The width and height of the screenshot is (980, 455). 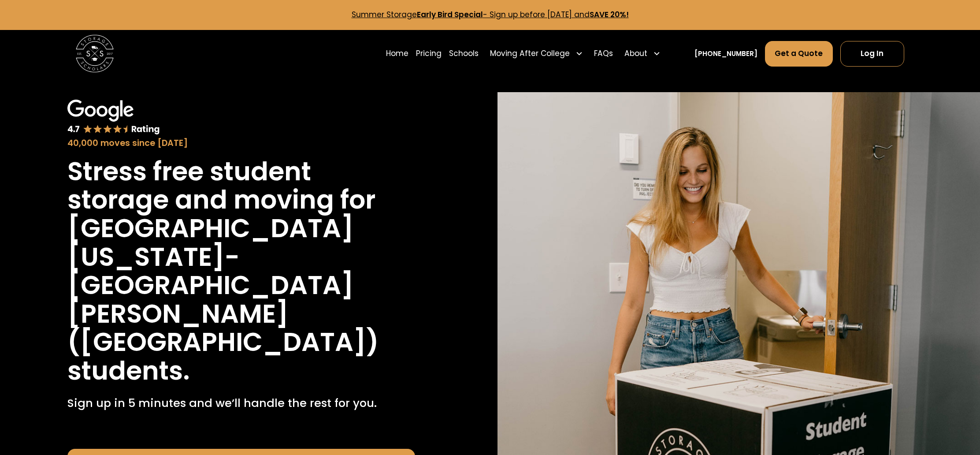 What do you see at coordinates (128, 371) in the screenshot?
I see `h1: students.` at bounding box center [128, 371].